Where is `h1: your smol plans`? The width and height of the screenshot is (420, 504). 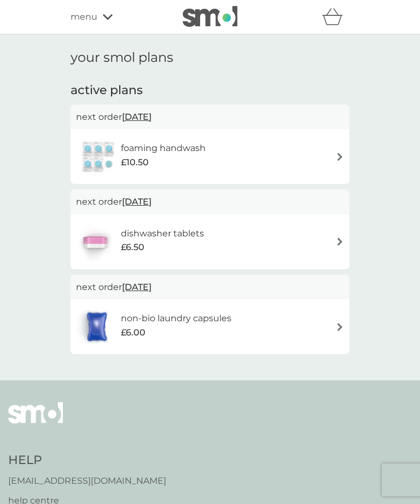
h1: your smol plans is located at coordinates (210, 57).